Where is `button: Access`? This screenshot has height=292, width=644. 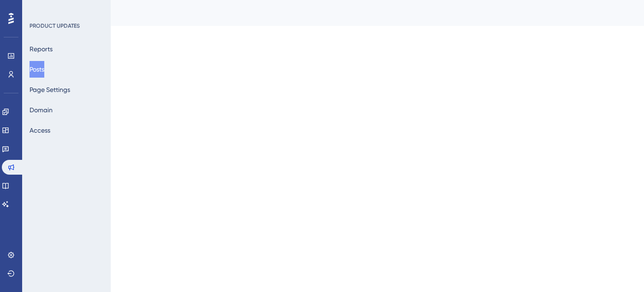
button: Access is located at coordinates (40, 130).